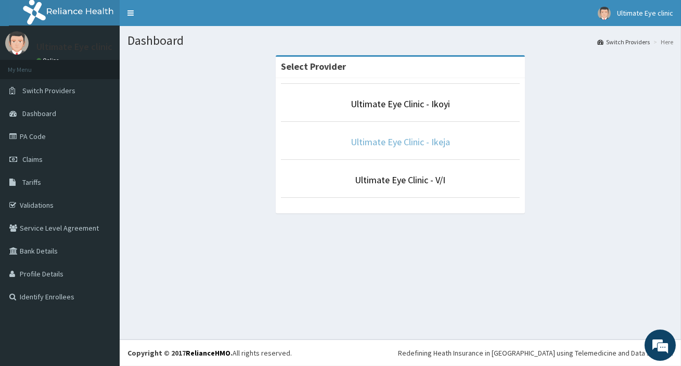 The image size is (681, 366). Describe the element at coordinates (180, 353) in the screenshot. I see `strong: Copyright © 2017 .` at that location.